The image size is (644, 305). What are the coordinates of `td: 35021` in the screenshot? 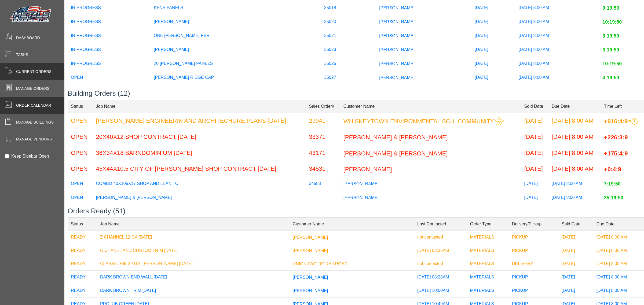 It's located at (348, 36).